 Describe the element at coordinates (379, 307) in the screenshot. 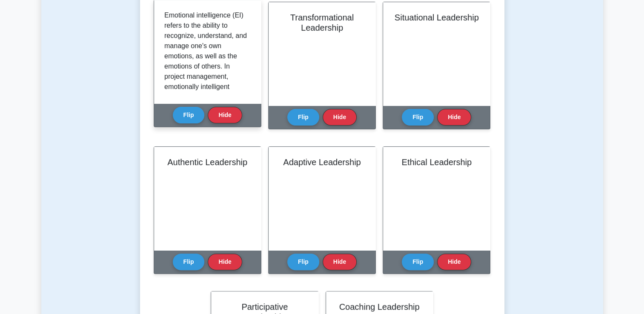

I see `h2: Coaching Leadership` at that location.